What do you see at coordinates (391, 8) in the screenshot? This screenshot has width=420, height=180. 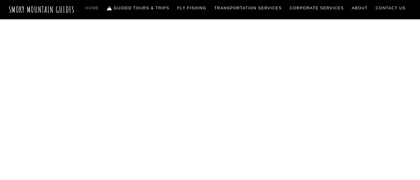 I see `a: Contact Us` at bounding box center [391, 8].